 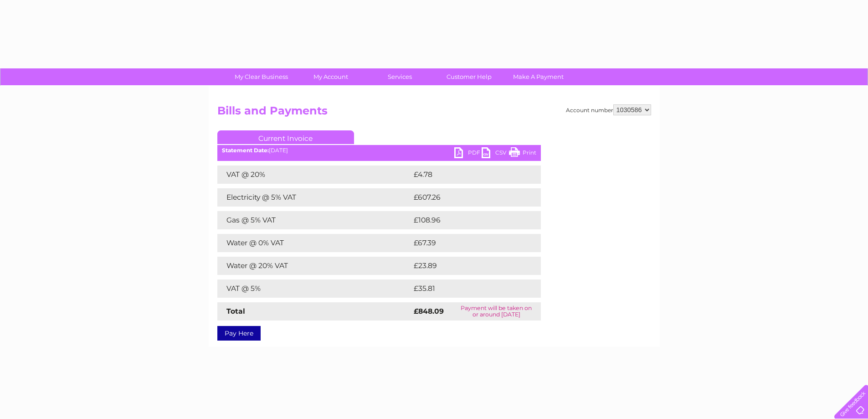 What do you see at coordinates (245, 150) in the screenshot?
I see `b: Statement Date:` at bounding box center [245, 150].